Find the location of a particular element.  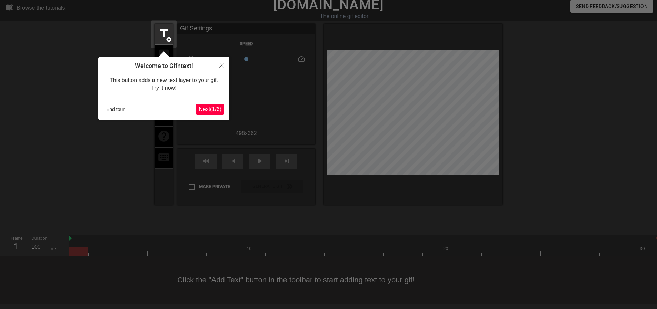

h4: Welcome to Gifntext! is located at coordinates (164, 66).